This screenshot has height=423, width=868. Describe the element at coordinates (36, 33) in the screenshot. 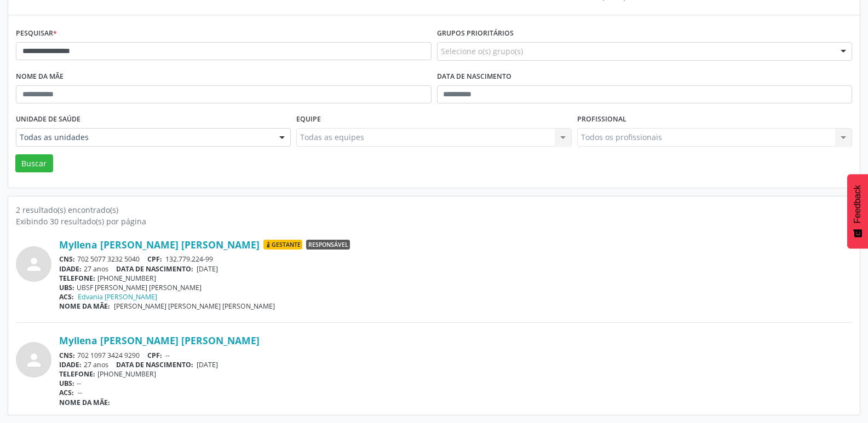

I see `label: Pesquisar` at that location.